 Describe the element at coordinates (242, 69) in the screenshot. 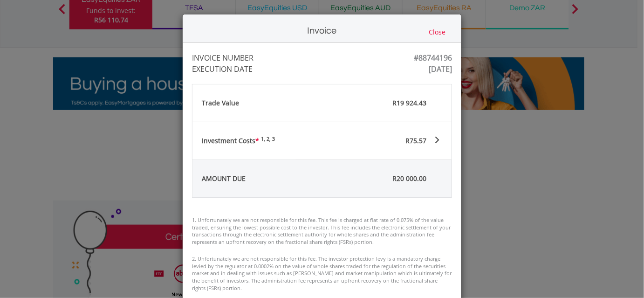

I see `div: EXECUTION DATE` at that location.